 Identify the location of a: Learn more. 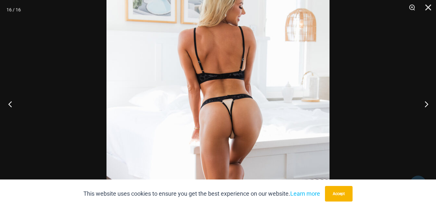
(305, 194).